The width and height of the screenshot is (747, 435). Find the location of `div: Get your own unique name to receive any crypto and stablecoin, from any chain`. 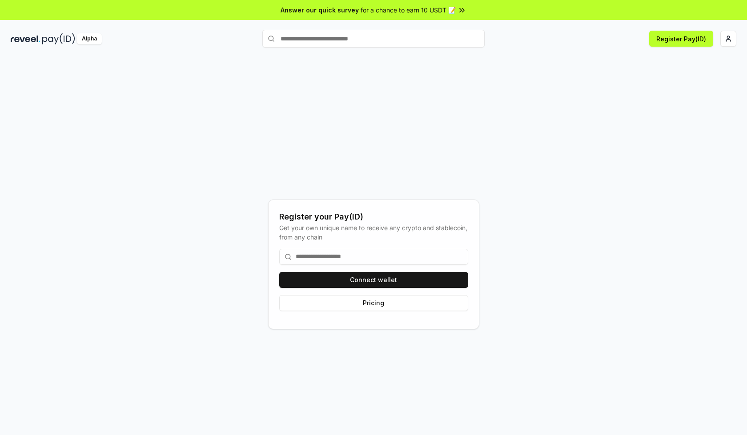

div: Get your own unique name to receive any crypto and stablecoin, from any chain is located at coordinates (374, 233).